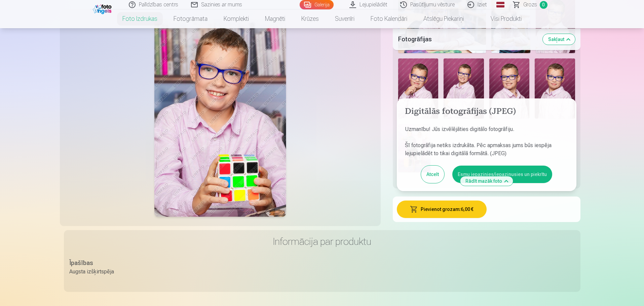  Describe the element at coordinates (322, 242) in the screenshot. I see `h3: Informācija par produktu` at that location.